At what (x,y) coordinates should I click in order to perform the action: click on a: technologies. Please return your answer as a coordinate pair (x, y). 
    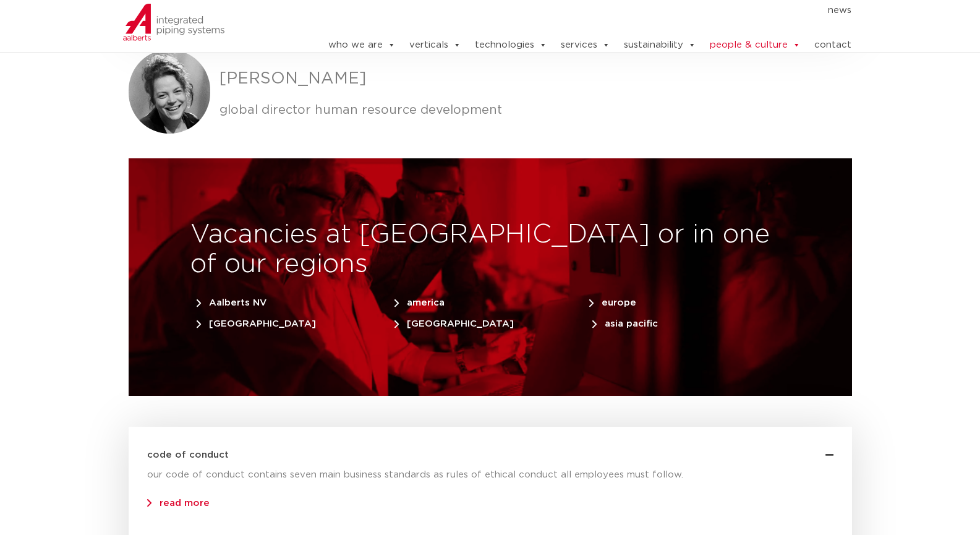
    Looking at the image, I should click on (511, 45).